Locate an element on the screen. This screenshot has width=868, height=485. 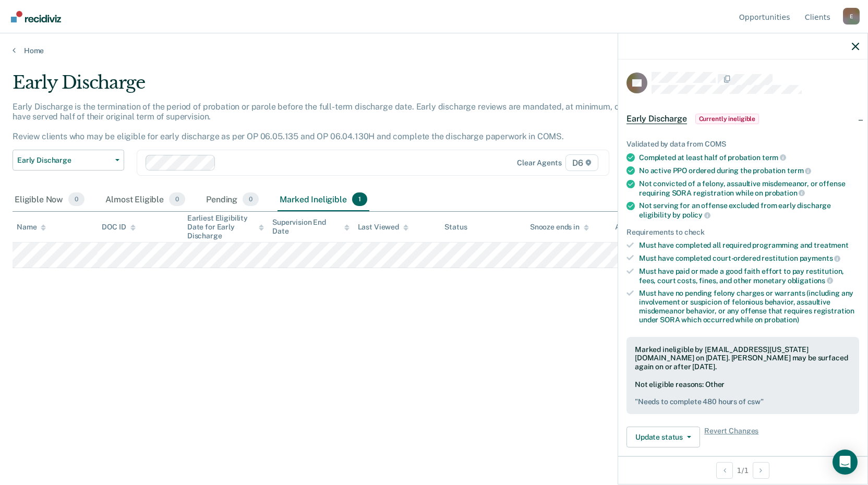
div: Status is located at coordinates (455, 227).